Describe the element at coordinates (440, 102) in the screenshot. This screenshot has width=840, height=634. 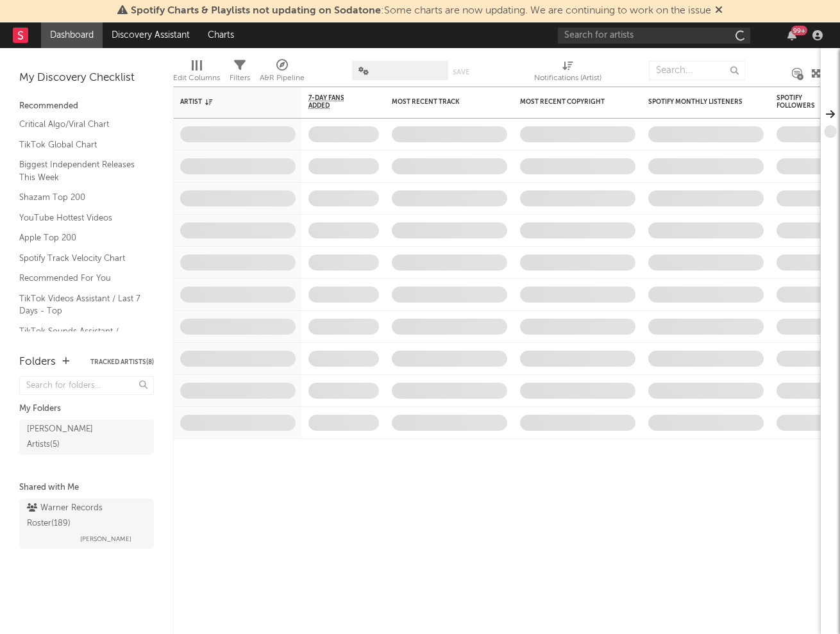
I see `div: Most Recent Track` at that location.